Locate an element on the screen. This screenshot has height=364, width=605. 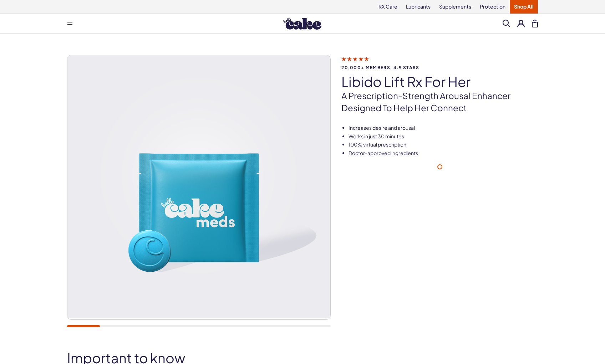
p: A prescription-strength arousal enhancer designed to help her connect is located at coordinates (439, 101).